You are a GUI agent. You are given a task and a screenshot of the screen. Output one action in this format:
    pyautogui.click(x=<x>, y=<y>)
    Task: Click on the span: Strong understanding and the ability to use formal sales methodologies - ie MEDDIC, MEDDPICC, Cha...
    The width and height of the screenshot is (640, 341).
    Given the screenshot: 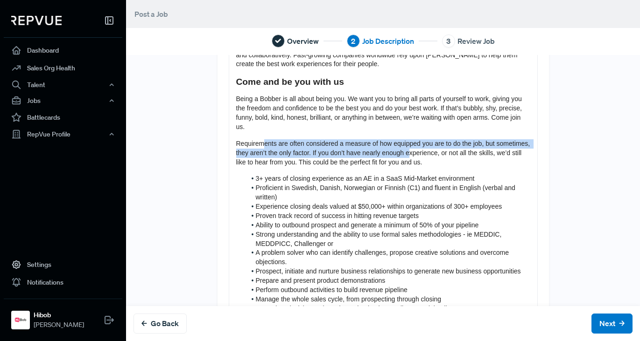 What is the action you would take?
    pyautogui.click(x=379, y=239)
    